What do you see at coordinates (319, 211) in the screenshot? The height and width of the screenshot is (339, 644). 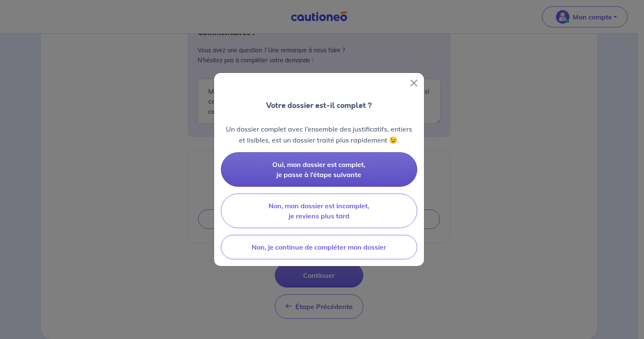 I see `button: Non, mon dossier est incomplet, je reviens plus tard` at bounding box center [319, 211].